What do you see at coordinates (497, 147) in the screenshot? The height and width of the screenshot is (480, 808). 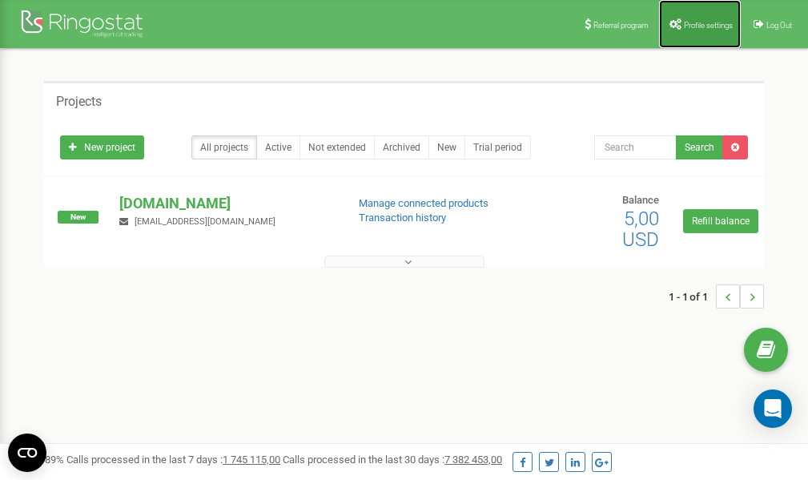 I see `a: Trial period` at bounding box center [497, 147].